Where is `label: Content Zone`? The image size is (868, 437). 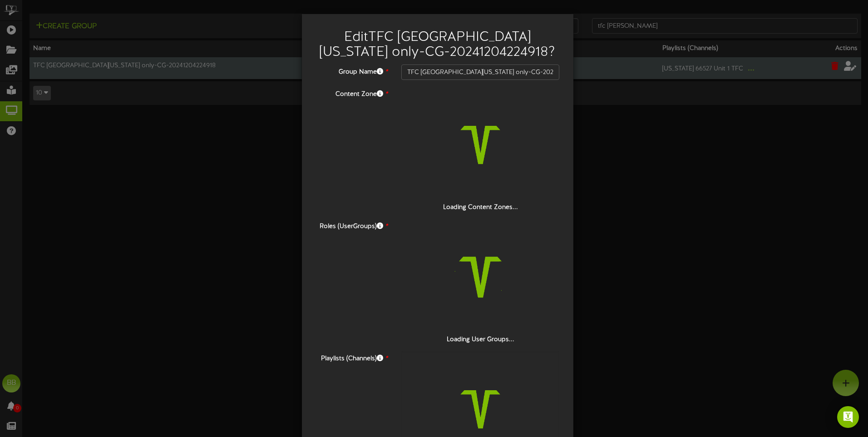
label: Content Zone is located at coordinates (351, 93).